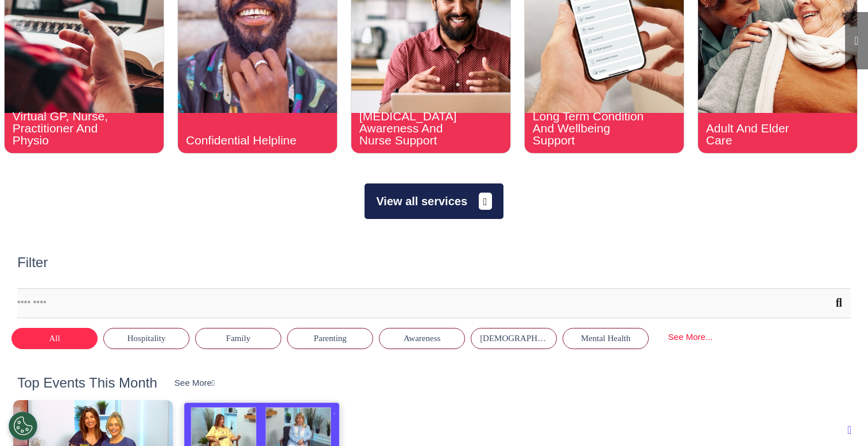  What do you see at coordinates (238, 338) in the screenshot?
I see `button: Family` at bounding box center [238, 338].